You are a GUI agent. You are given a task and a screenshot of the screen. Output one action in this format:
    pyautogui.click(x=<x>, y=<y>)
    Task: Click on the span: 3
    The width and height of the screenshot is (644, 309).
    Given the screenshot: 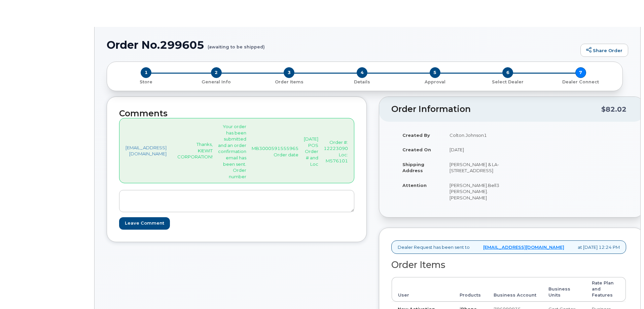 What is the action you would take?
    pyautogui.click(x=289, y=73)
    